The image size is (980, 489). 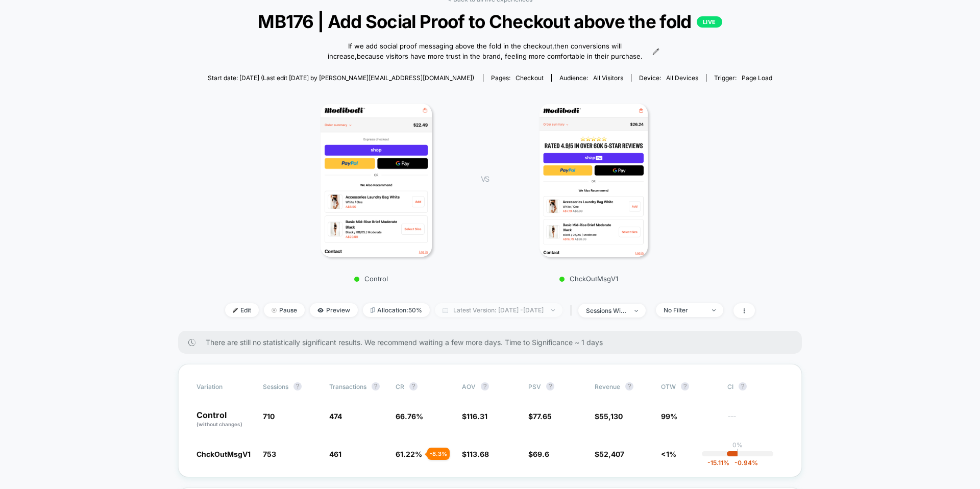 I want to click on span: 116.31, so click(x=476, y=416).